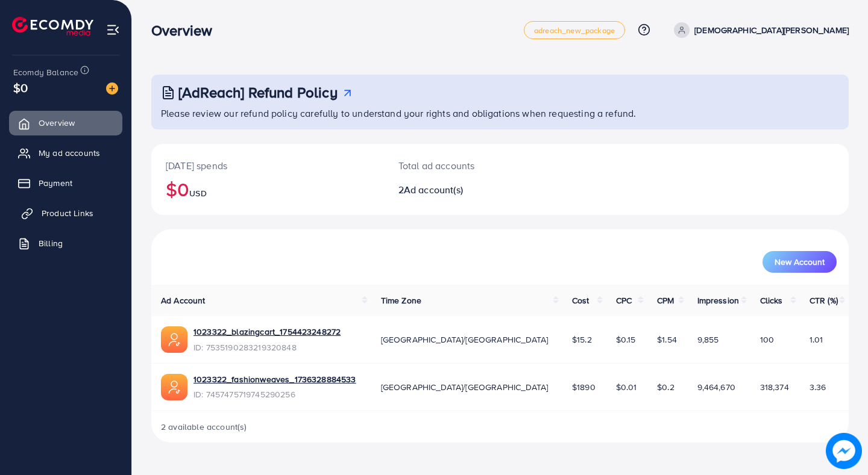 The image size is (868, 475). What do you see at coordinates (267, 189) in the screenshot?
I see `h2: $0` at bounding box center [267, 189].